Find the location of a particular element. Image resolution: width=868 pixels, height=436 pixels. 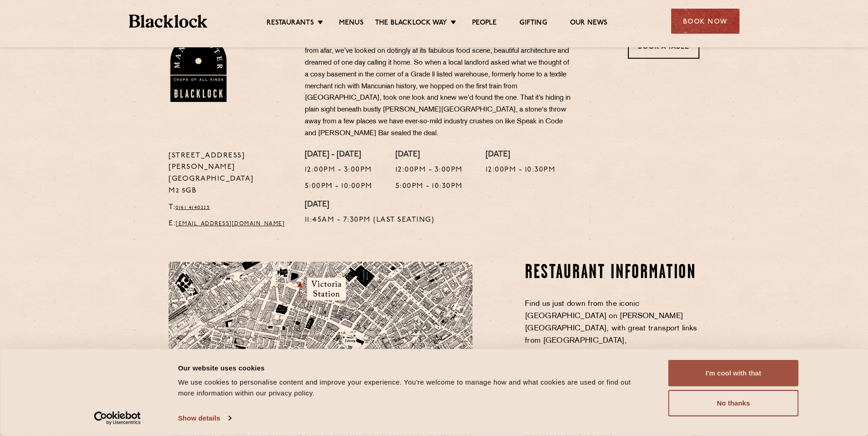

a: Our News is located at coordinates (589, 24).